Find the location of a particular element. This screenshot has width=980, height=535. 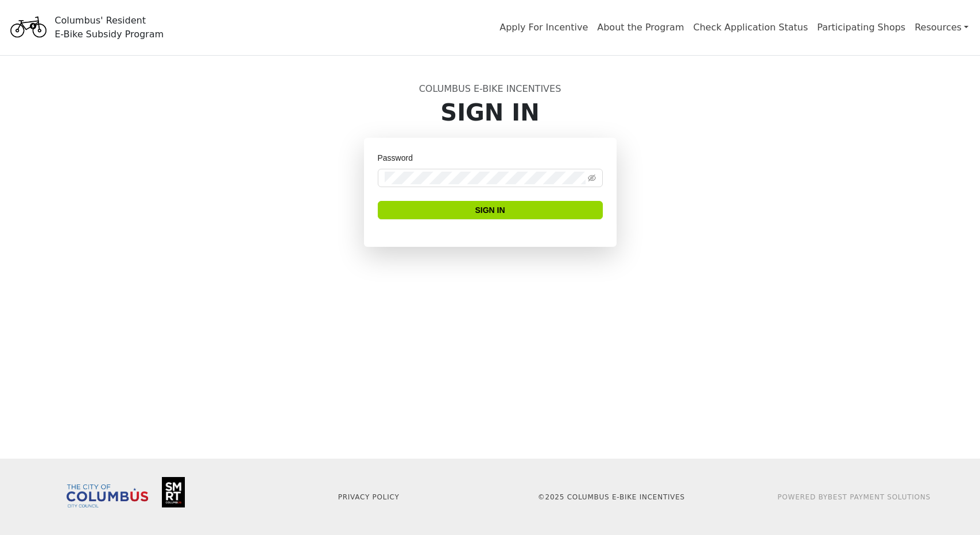

span: eye-invisible is located at coordinates (592, 178).